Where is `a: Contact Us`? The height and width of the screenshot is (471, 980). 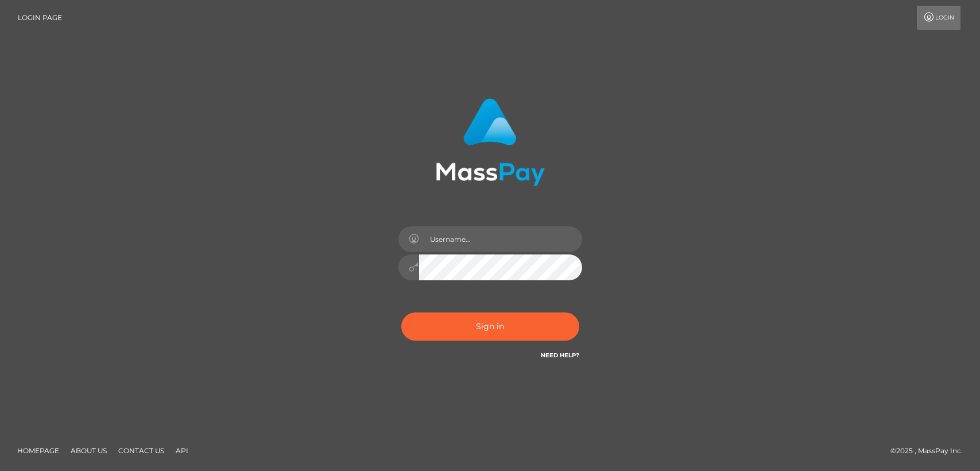 a: Contact Us is located at coordinates (141, 450).